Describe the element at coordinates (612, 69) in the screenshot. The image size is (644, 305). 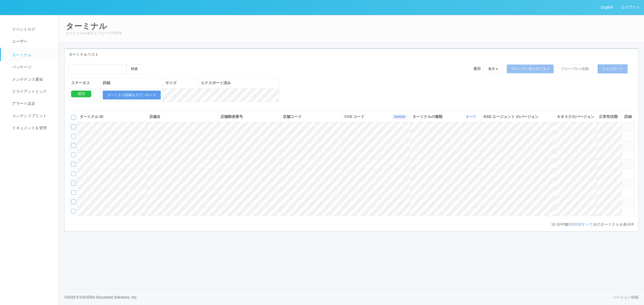
I see `button: エクスポート` at that location.